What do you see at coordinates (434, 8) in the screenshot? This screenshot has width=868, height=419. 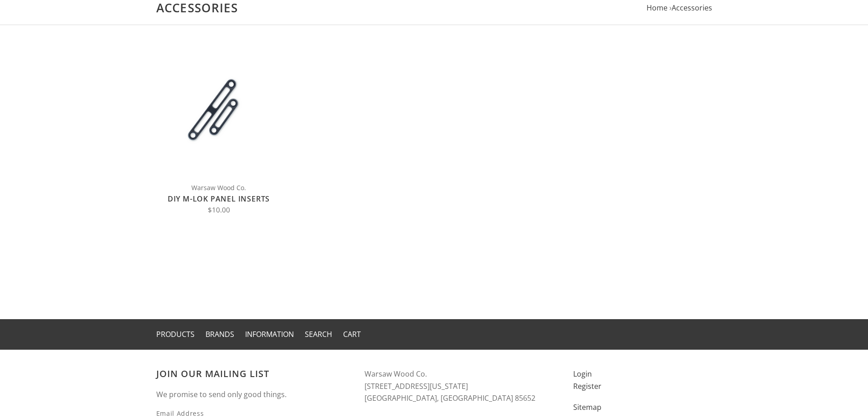 I see `h1: Accessories` at bounding box center [434, 8].